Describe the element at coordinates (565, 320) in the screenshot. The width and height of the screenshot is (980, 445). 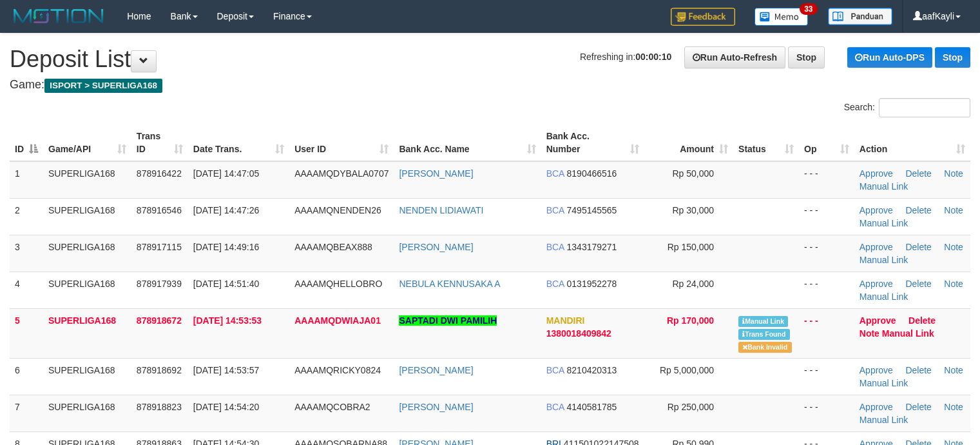
I see `span: MANDIRI` at that location.